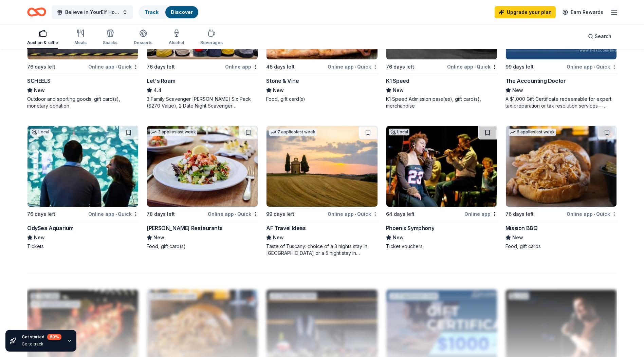 The height and width of the screenshot is (357, 644). What do you see at coordinates (441, 246) in the screenshot?
I see `div: Ticket vouchers` at bounding box center [441, 246].